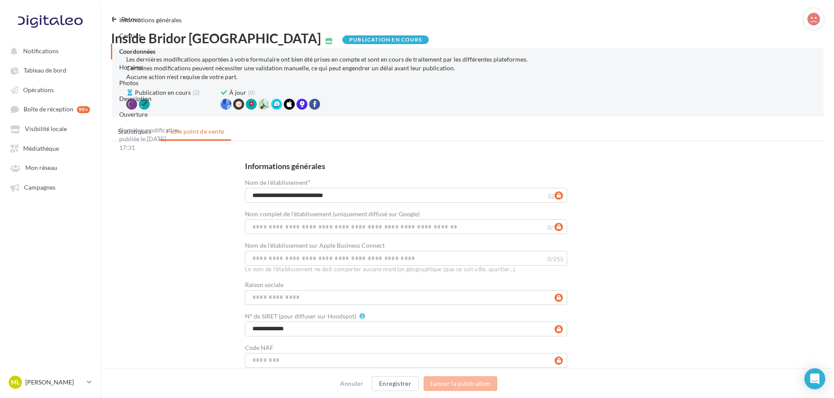 The image size is (834, 398). What do you see at coordinates (41, 148) in the screenshot?
I see `span: Médiathèque` at bounding box center [41, 148].